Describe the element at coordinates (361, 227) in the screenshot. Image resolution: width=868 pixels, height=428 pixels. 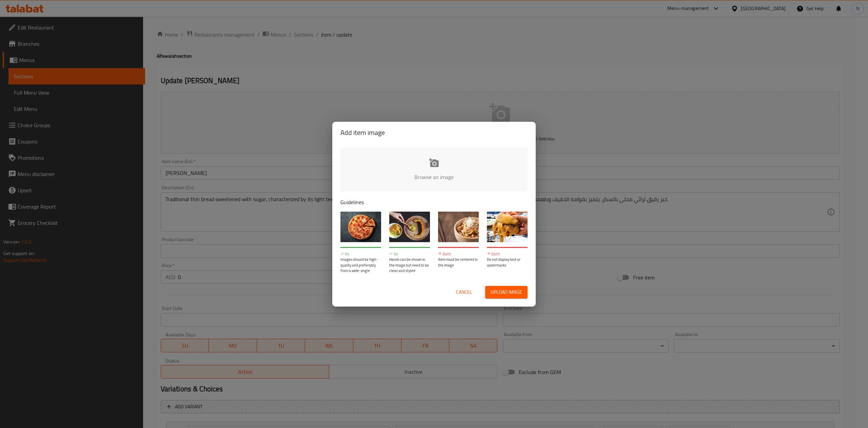
I see `img: guide-img-1@3x.jpg` at that location.